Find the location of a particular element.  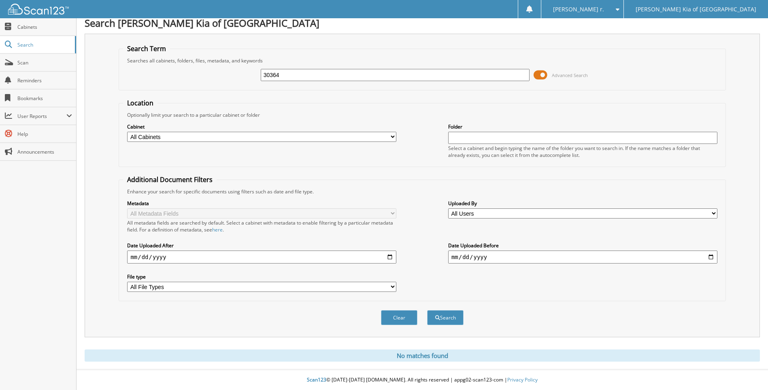

label: Cabinet is located at coordinates (262, 126).